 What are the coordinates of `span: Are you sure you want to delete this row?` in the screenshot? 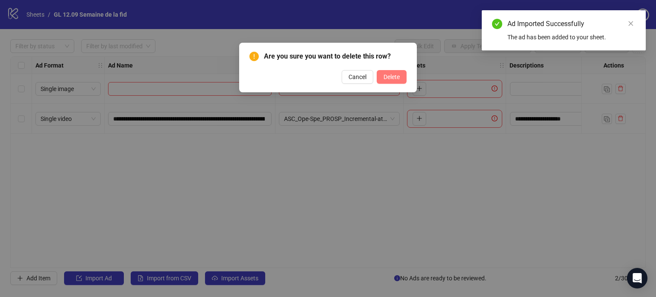 It's located at (335, 56).